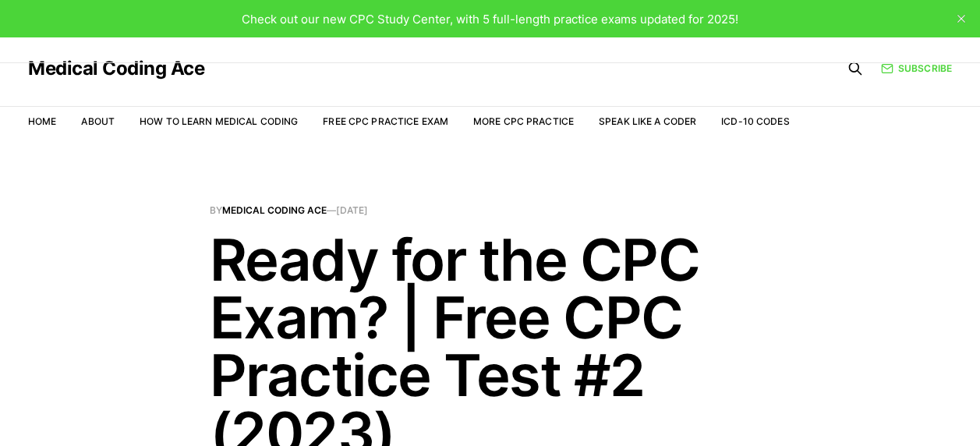  What do you see at coordinates (42, 121) in the screenshot?
I see `a: Home` at bounding box center [42, 121].